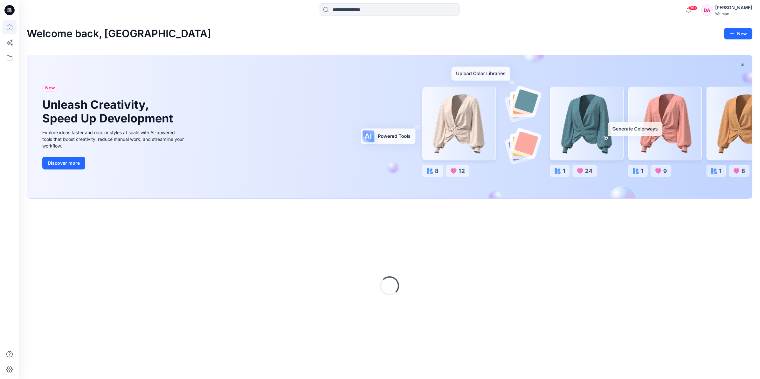 Image resolution: width=760 pixels, height=379 pixels. Describe the element at coordinates (692, 8) in the screenshot. I see `span: 99+` at that location.